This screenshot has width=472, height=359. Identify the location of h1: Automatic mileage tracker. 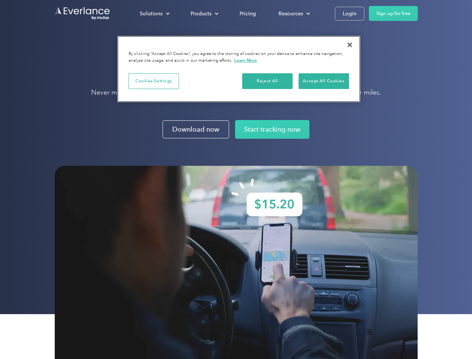
(236, 70).